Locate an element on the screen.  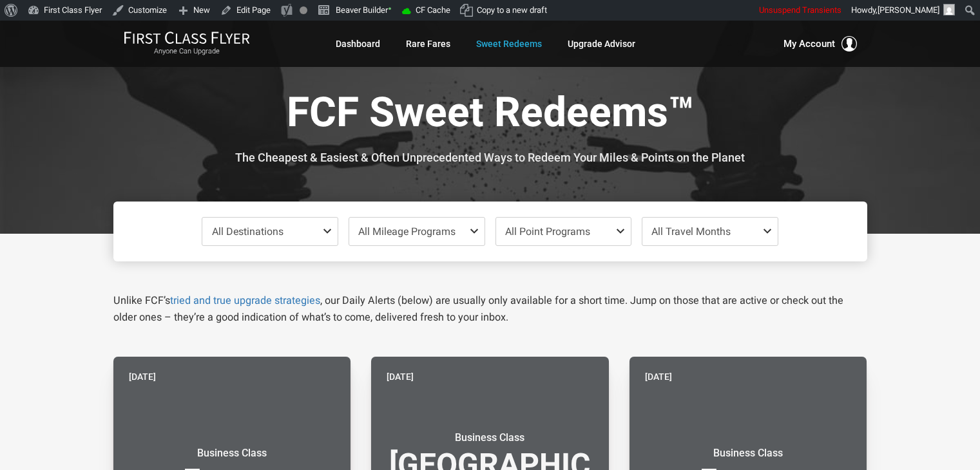
h3: The Cheapest & Easiest & Often Unprecedented Ways to Redeem Your Miles & Points on the Planet is located at coordinates (491, 158).